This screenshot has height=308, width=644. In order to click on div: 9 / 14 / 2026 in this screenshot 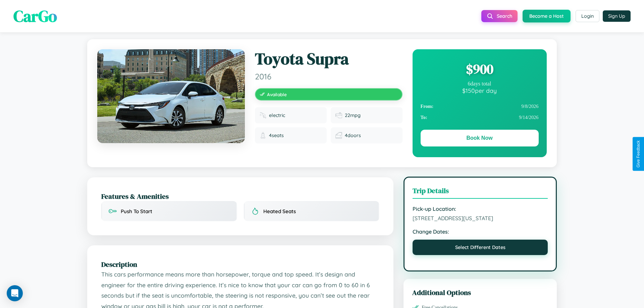, I will do `click(480, 117)`.